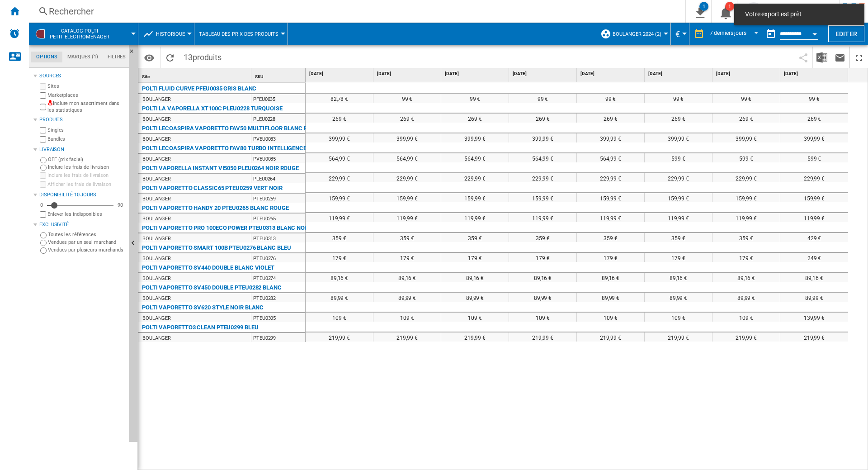 The height and width of the screenshot is (470, 868). What do you see at coordinates (339, 98) in the screenshot?
I see `div: 82,78 €` at bounding box center [339, 98].